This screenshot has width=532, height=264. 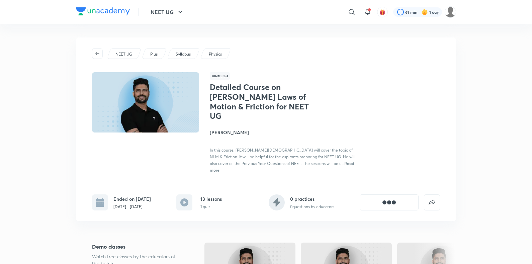 I want to click on a: Company Logo, so click(x=103, y=12).